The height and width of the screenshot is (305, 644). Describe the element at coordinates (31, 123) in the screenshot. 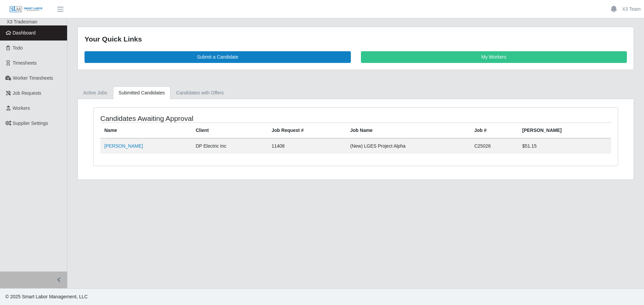

I see `span: Supplier Settings` at that location.